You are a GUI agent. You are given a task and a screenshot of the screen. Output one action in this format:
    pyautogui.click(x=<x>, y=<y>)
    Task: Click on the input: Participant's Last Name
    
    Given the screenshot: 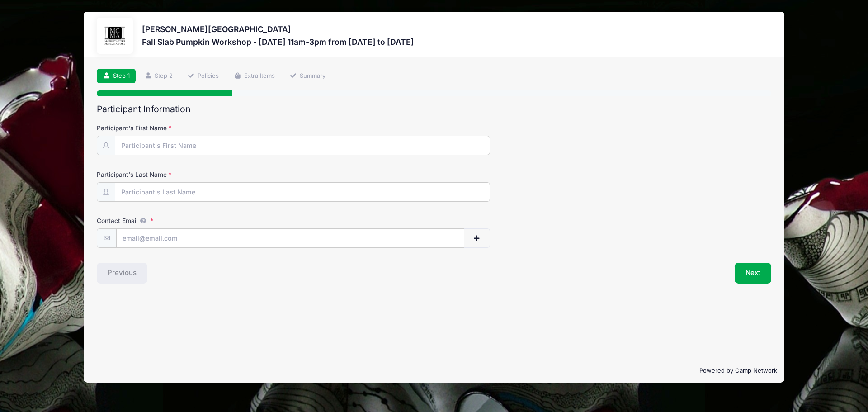 What is the action you would take?
    pyautogui.click(x=303, y=191)
    